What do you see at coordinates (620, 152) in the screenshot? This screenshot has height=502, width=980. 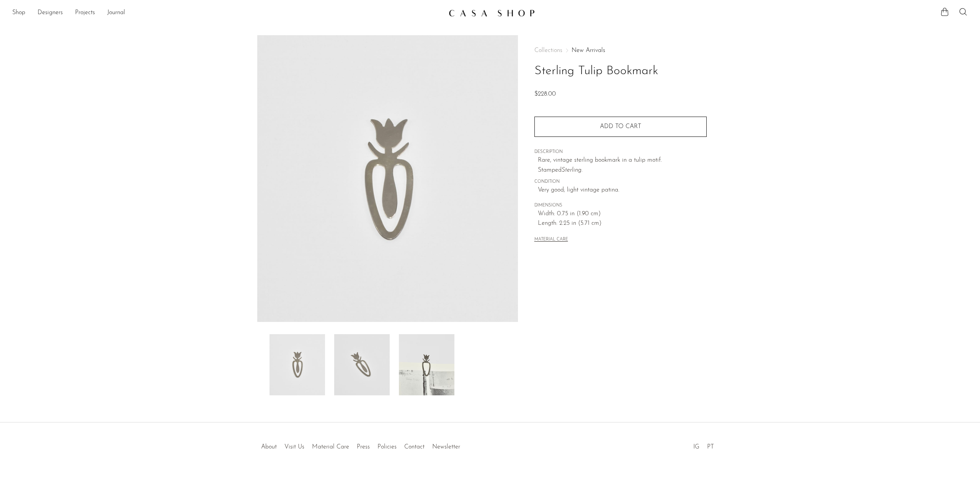 I see `span: DESCRIPTION` at bounding box center [620, 152].